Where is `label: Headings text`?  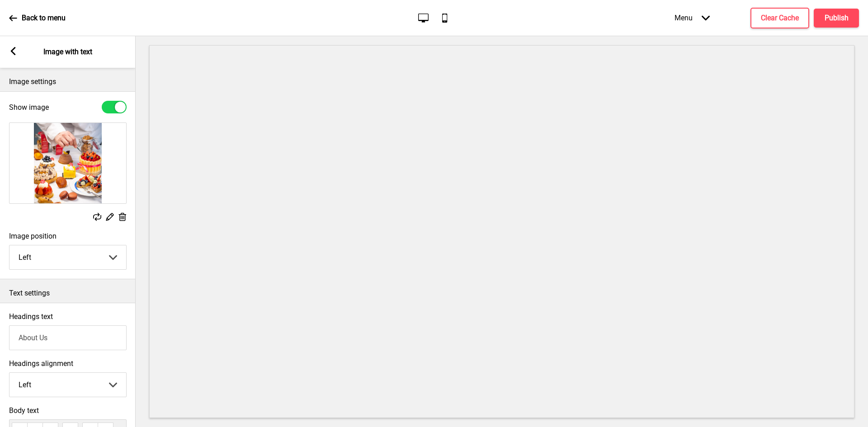 label: Headings text is located at coordinates (31, 316).